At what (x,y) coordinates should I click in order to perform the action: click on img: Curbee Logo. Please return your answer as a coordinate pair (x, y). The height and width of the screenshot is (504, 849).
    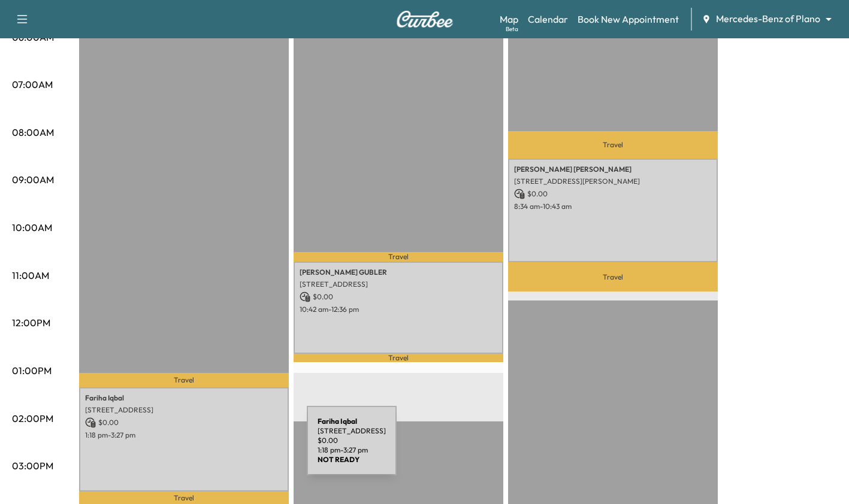
    Looking at the image, I should click on (425, 19).